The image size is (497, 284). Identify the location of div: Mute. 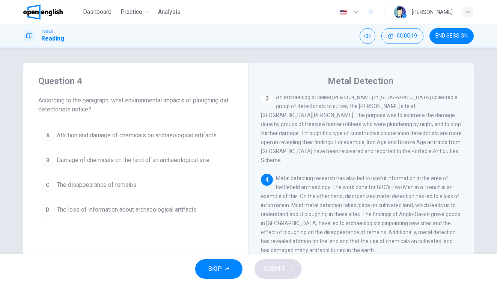
(368, 36).